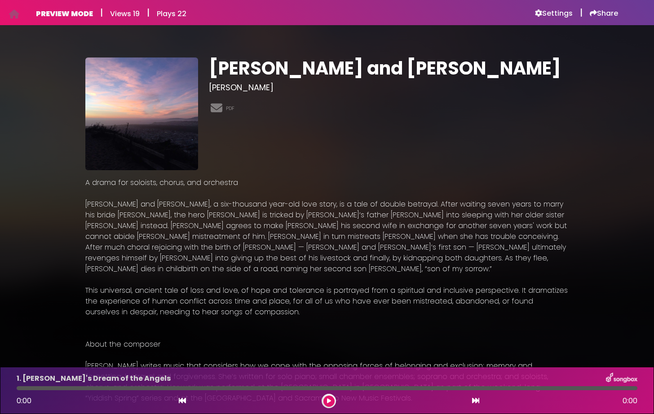 The image size is (654, 414). Describe the element at coordinates (604, 13) in the screenshot. I see `a: Share` at that location.